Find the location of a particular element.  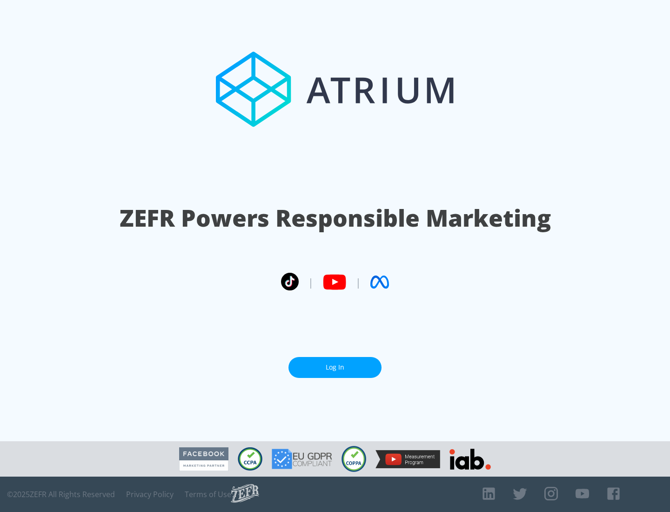

h1: ZEFR Powers Responsible Marketing is located at coordinates (335, 218).